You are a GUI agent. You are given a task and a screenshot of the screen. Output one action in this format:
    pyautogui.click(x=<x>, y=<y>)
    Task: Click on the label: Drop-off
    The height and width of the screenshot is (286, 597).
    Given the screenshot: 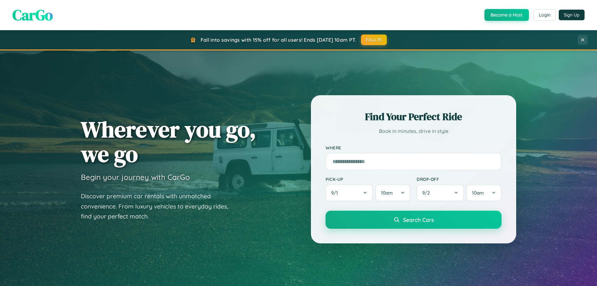 What is the action you would take?
    pyautogui.click(x=459, y=179)
    